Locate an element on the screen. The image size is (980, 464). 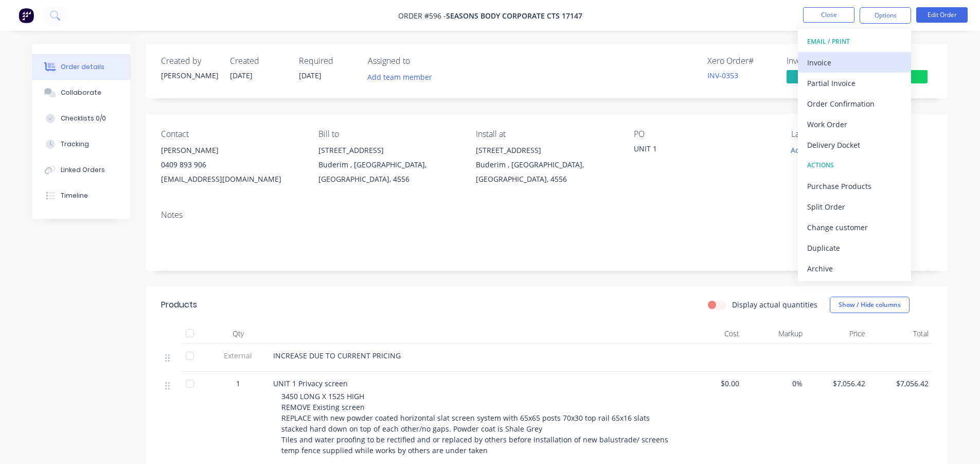
div: Price is located at coordinates (838, 334).